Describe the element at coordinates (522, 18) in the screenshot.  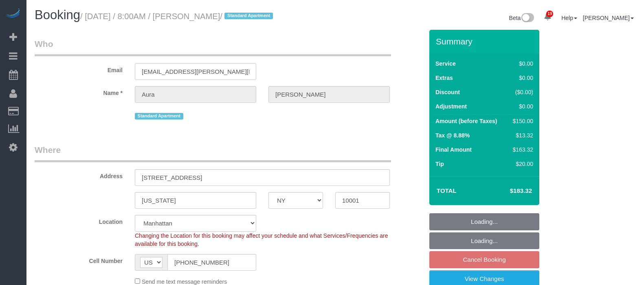
I see `a: Beta` at that location.